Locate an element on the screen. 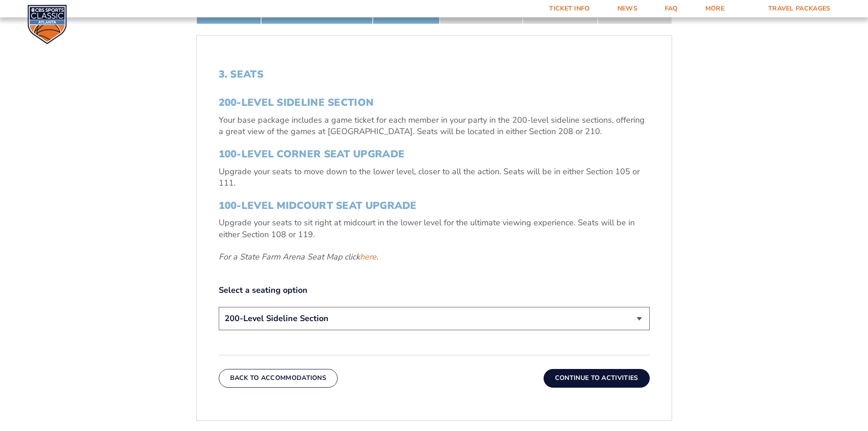  button: Continue To Activities is located at coordinates (597, 378).